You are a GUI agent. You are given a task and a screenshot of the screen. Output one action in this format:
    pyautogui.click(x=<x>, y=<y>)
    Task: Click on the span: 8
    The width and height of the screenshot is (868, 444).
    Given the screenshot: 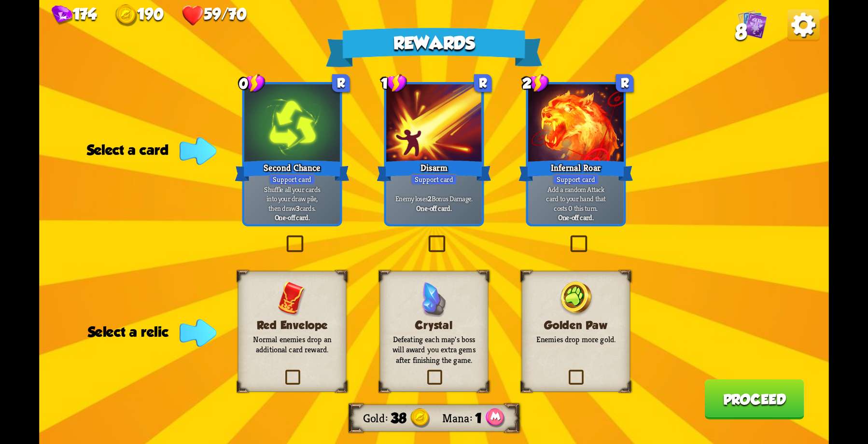 What is the action you would take?
    pyautogui.click(x=741, y=32)
    